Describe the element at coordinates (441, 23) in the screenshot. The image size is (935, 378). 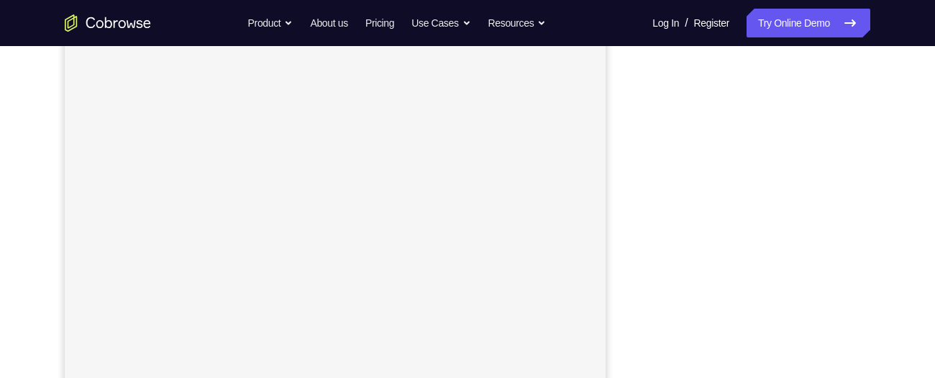
I see `button: Use Cases` at that location.